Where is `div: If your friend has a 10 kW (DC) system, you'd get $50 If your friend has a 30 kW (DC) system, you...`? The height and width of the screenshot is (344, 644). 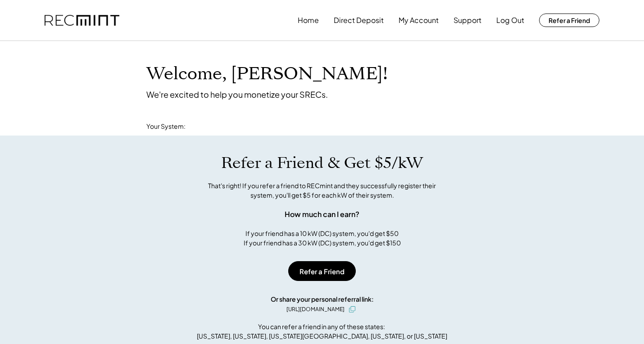
div: If your friend has a 10 kW (DC) system, you'd get $50 If your friend has a 30 kW (DC) system, you... is located at coordinates (322, 238).